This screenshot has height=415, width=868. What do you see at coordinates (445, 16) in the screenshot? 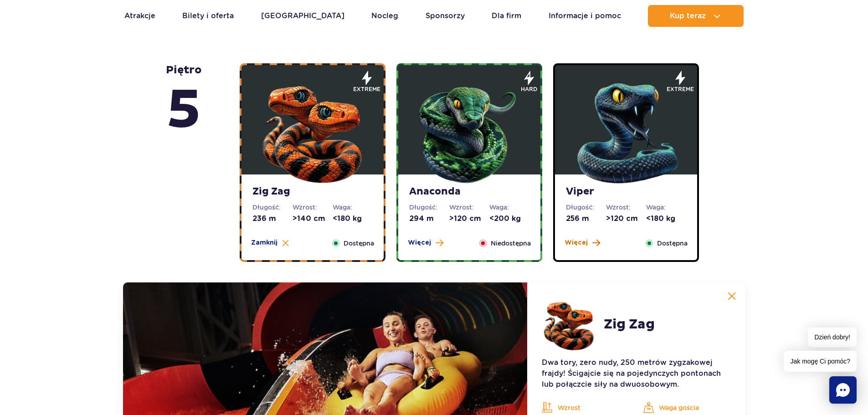
I see `a: Sponsorzy` at bounding box center [445, 16].